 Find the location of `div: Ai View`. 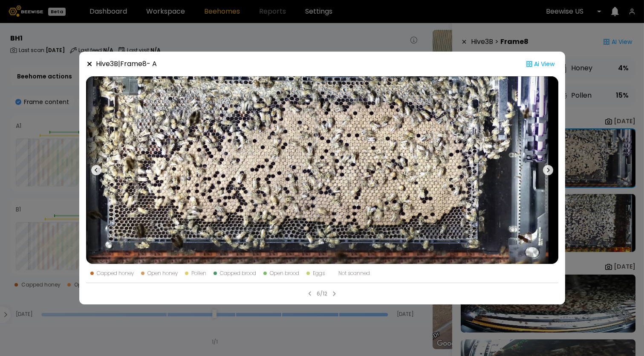

div: Ai View is located at coordinates (541, 64).